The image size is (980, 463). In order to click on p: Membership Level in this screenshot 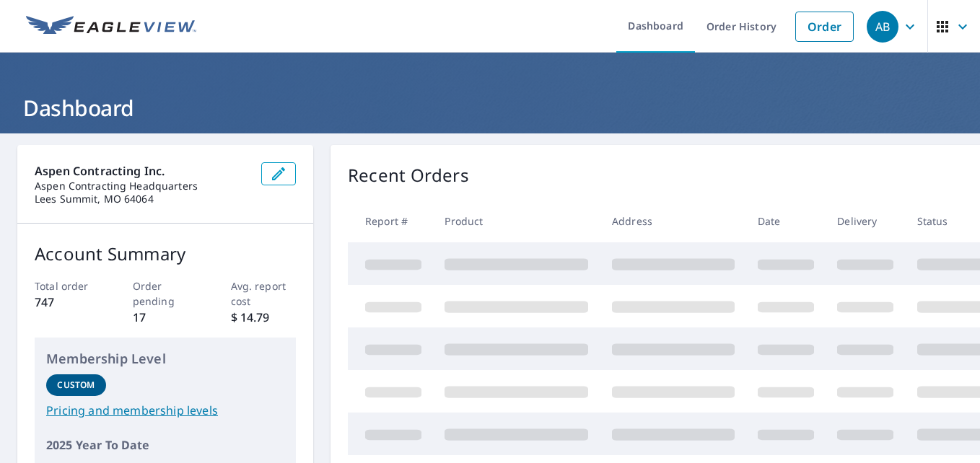, I will do `click(165, 359)`.